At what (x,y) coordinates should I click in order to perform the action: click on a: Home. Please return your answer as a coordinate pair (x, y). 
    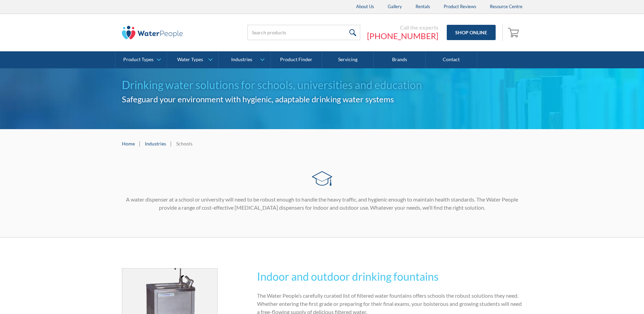
    Looking at the image, I should click on (128, 143).